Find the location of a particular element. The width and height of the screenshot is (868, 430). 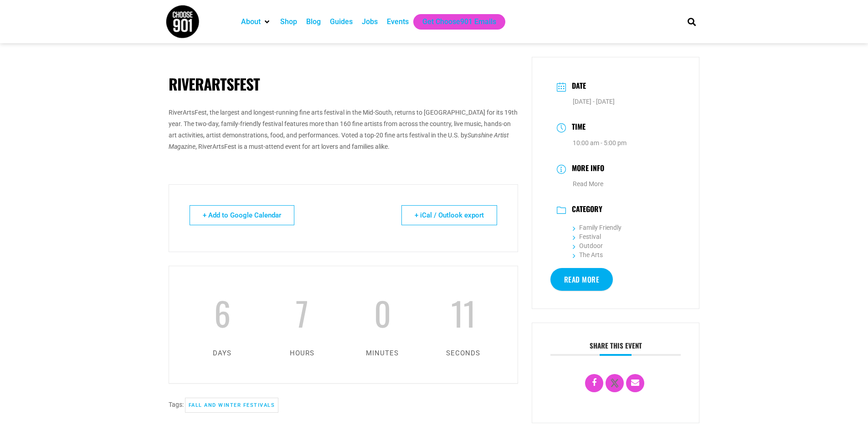

nav: Main nav is located at coordinates (454, 22).